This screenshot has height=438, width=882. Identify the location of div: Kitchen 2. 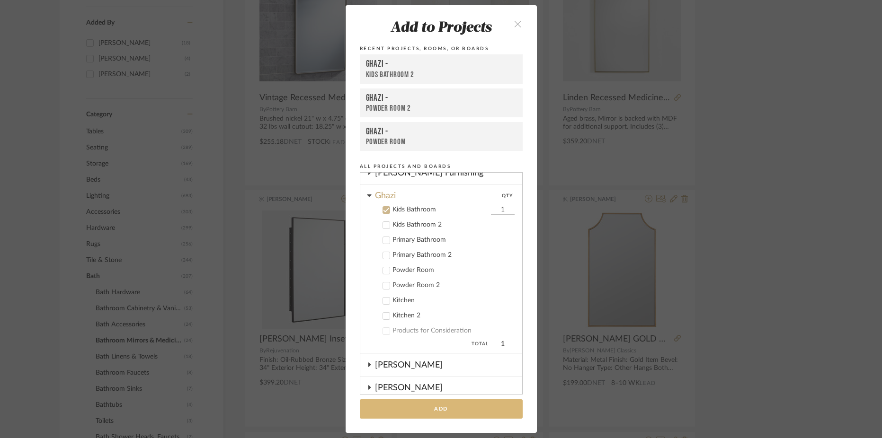
(453, 316).